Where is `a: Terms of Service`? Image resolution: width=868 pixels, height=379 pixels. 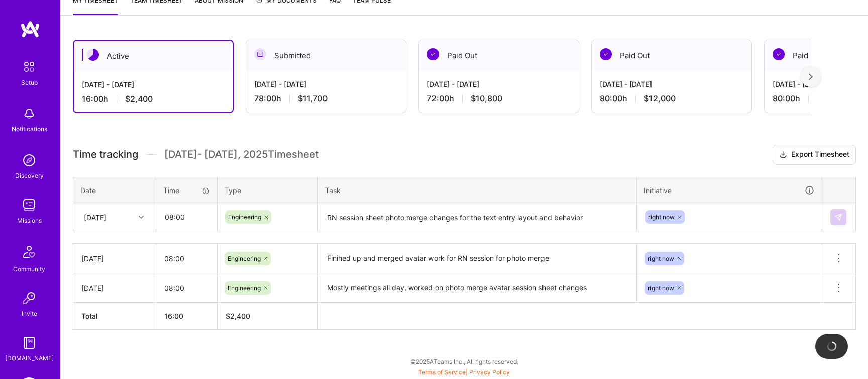
a: Terms of Service is located at coordinates (442, 372).